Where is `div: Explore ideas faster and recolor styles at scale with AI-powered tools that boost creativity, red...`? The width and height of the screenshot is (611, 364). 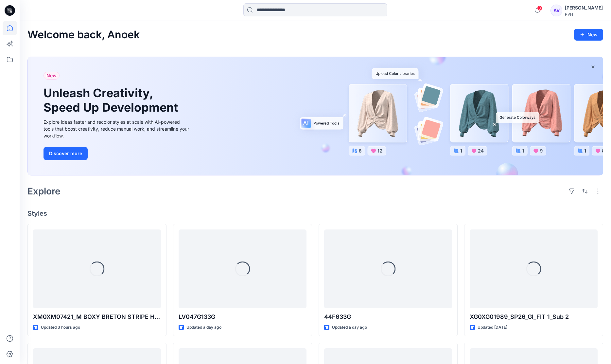 div: Explore ideas faster and recolor styles at scale with AI-powered tools that boost creativity, red... is located at coordinates (117, 129).